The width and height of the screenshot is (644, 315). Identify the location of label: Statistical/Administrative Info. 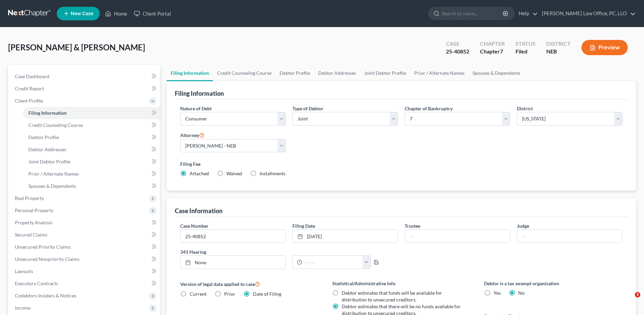
(401, 283).